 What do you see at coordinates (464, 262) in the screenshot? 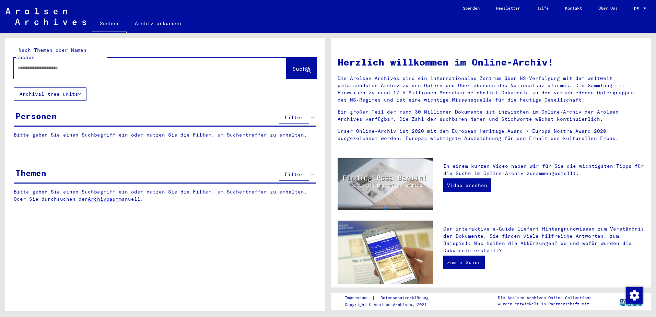
I see `a: Zum e-Guide` at bounding box center [464, 262].